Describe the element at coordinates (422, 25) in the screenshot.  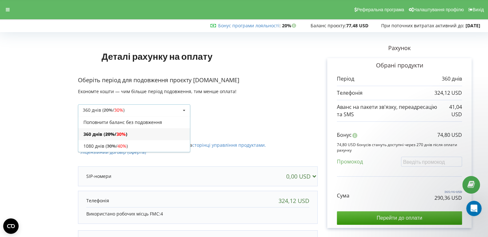
I see `span: При поточних витратах активний до:` at that location.